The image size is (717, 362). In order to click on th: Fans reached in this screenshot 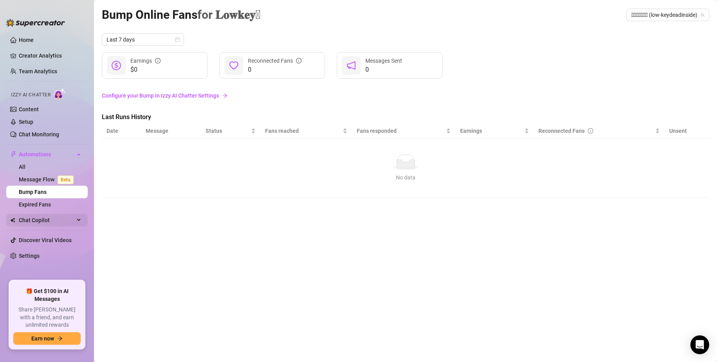, I will do `click(306, 131)`.